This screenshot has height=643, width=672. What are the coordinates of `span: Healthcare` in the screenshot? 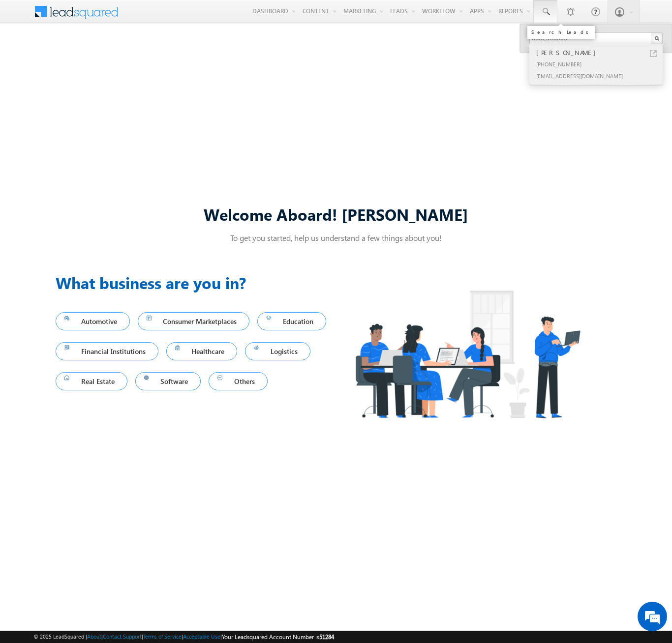 It's located at (202, 351).